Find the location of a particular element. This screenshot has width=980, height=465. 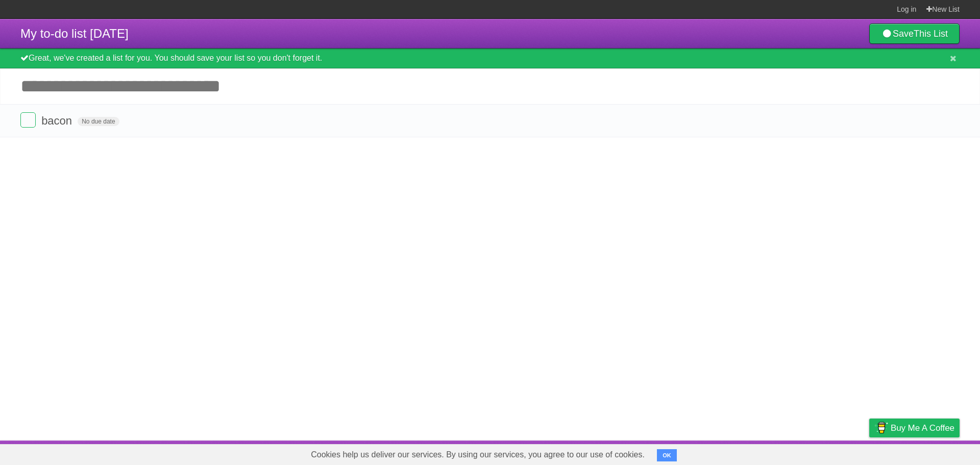

label: Done is located at coordinates (28, 120).